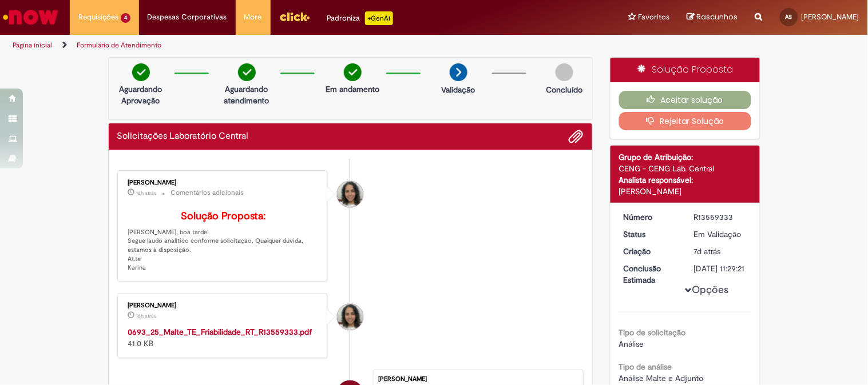 The height and width of the screenshot is (385, 868). I want to click on span: AS, so click(789, 17).